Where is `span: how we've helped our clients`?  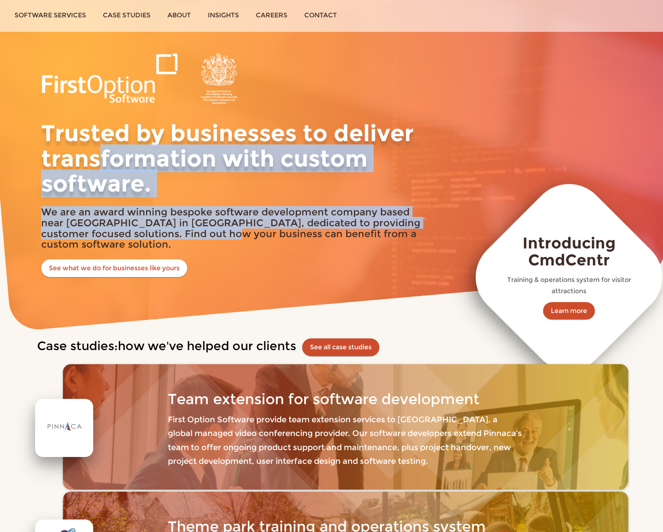
span: how we've helped our clients is located at coordinates (207, 346).